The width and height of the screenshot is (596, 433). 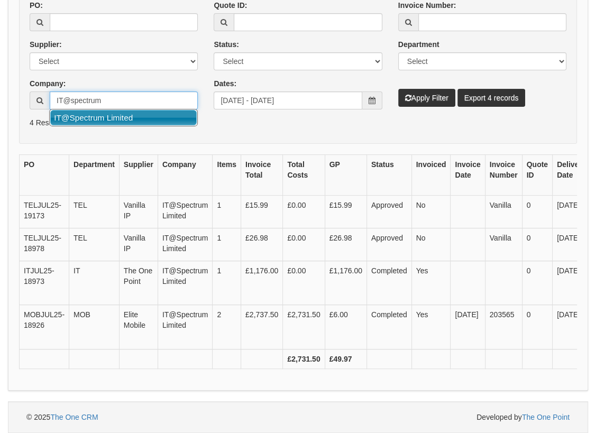 What do you see at coordinates (345, 327) in the screenshot?
I see `td: £6.00` at bounding box center [345, 327].